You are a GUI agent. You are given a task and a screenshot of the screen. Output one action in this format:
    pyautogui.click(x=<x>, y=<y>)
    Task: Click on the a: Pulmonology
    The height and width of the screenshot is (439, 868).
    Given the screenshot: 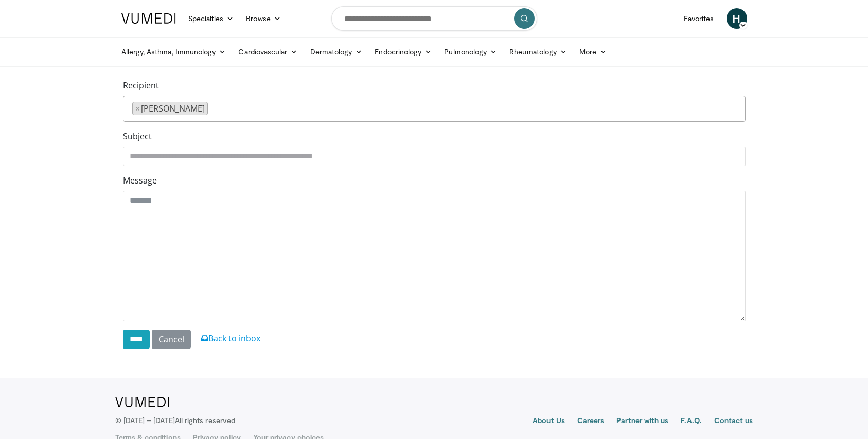 What is the action you would take?
    pyautogui.click(x=470, y=52)
    